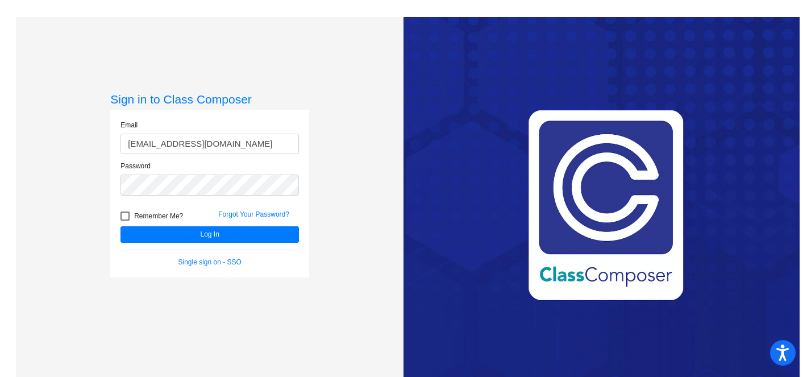 Image resolution: width=807 pixels, height=377 pixels. I want to click on span: Remember Me?, so click(158, 216).